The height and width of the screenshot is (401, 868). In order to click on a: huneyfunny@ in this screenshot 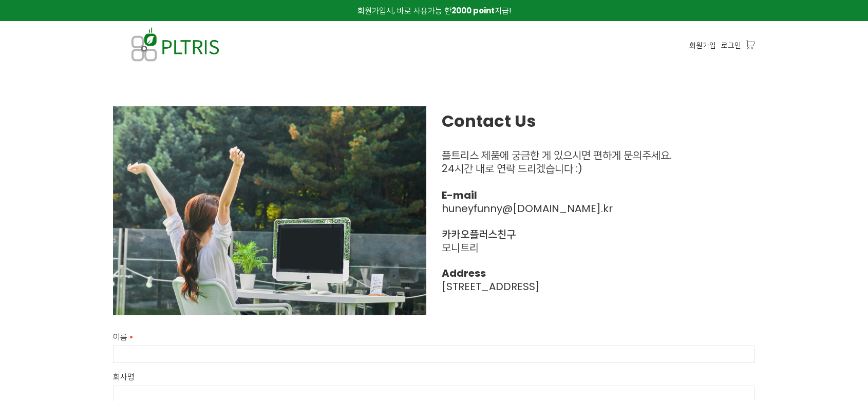, I will do `click(477, 209)`.